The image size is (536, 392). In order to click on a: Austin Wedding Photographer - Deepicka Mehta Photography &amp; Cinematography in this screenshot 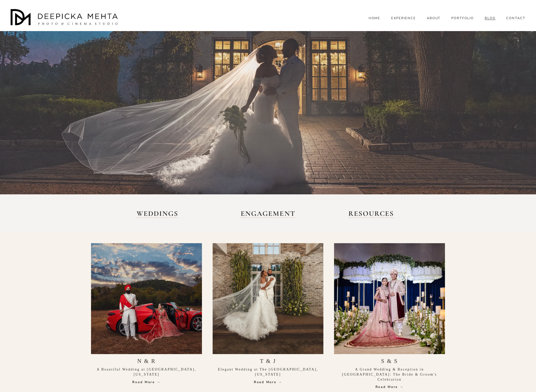, I will do `click(65, 18)`.